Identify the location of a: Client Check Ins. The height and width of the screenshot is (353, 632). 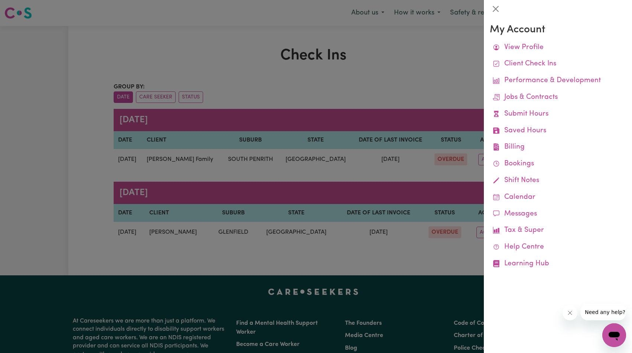
(558, 64).